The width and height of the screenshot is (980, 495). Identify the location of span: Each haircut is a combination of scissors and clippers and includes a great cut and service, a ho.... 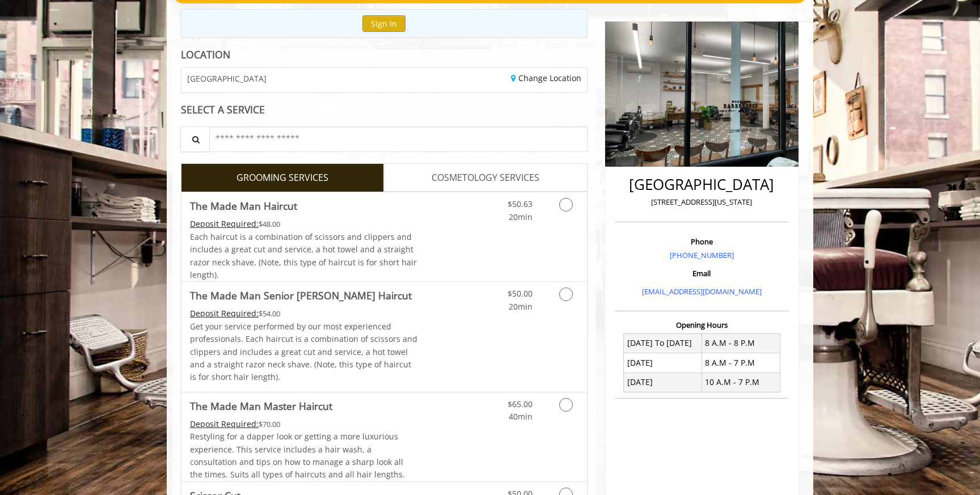
(303, 256).